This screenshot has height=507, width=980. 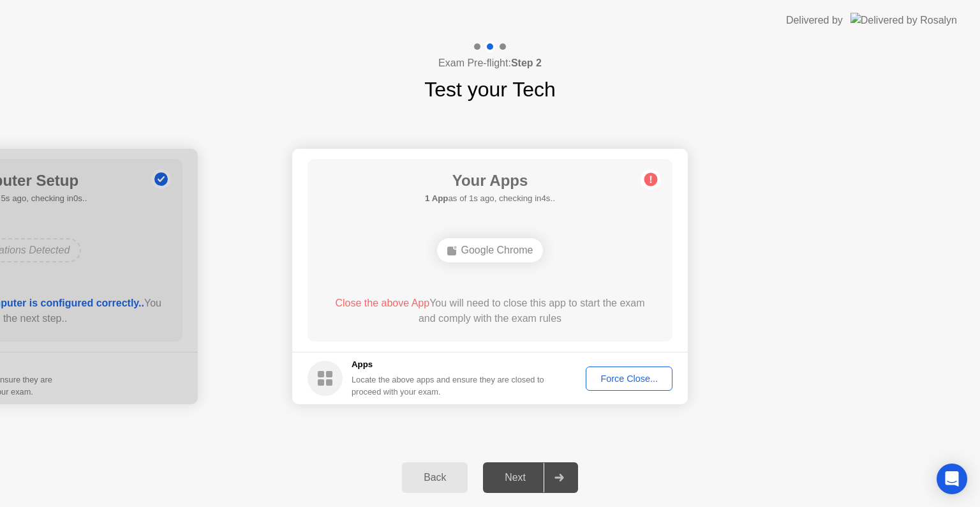 What do you see at coordinates (490, 63) in the screenshot?
I see `h4: Exam Pre-flight:` at bounding box center [490, 63].